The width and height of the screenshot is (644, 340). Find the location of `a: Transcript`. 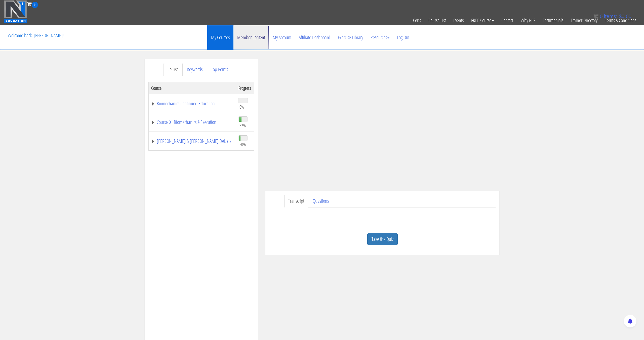

a: Transcript is located at coordinates (296, 201).